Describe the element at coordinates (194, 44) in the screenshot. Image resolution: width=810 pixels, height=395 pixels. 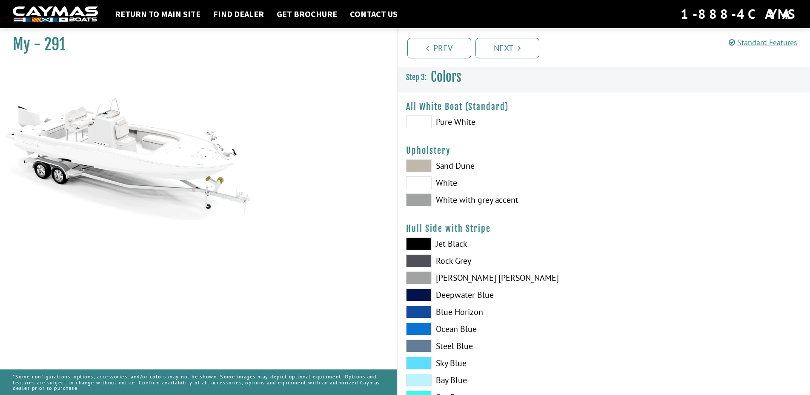
I see `h1: My - 291` at that location.